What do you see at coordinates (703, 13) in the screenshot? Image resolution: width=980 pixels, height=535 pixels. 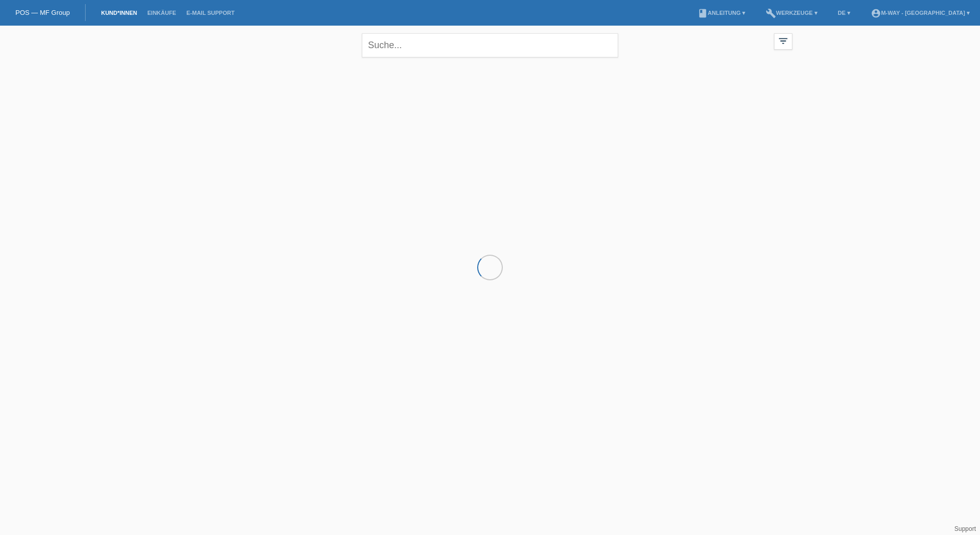 I see `i: book` at bounding box center [703, 13].